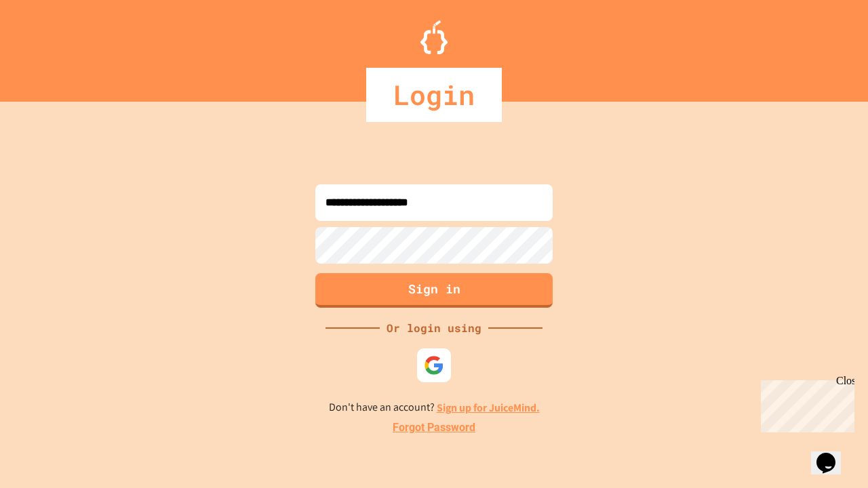  What do you see at coordinates (488, 408) in the screenshot?
I see `a: Sign up for JuiceMind.` at bounding box center [488, 408].